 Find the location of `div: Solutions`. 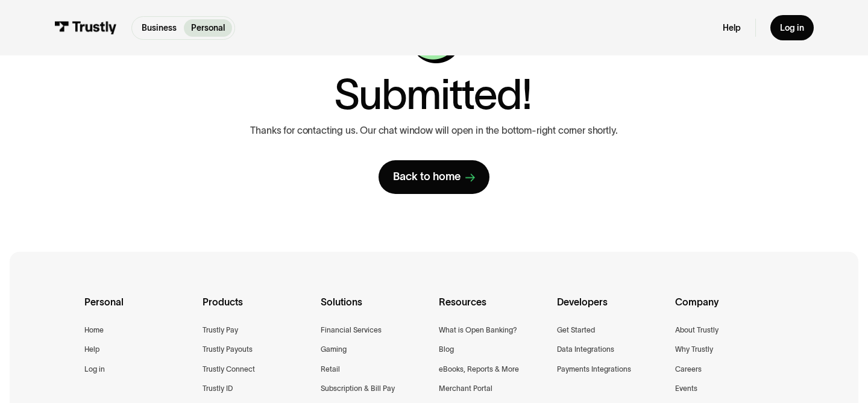

div: Solutions is located at coordinates (375, 309).